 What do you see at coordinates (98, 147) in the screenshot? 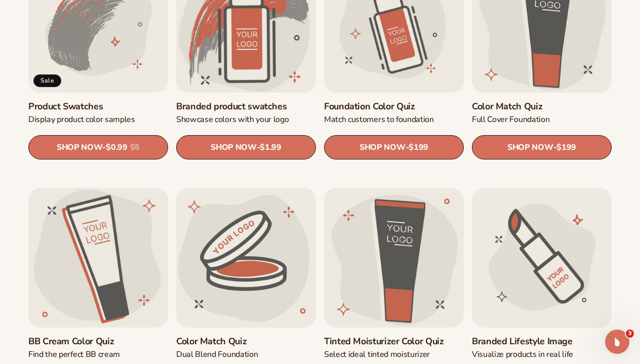
I see `a: SHOP NOW- $0.99 $5` at bounding box center [98, 147].